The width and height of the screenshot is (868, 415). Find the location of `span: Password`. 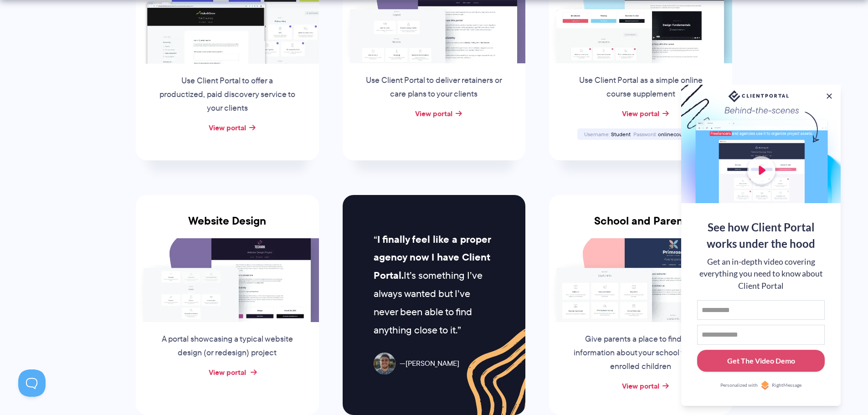

span: Password is located at coordinates (644, 134).